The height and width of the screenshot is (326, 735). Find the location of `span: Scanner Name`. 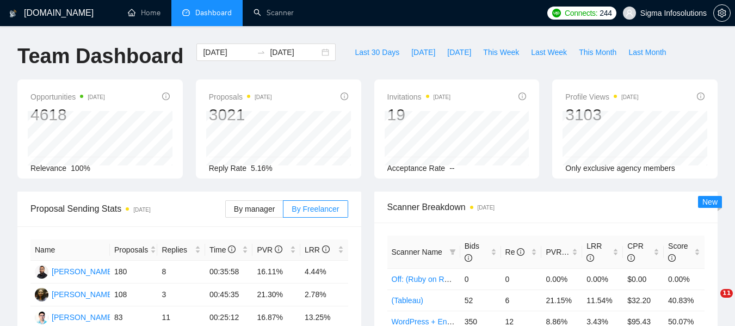

span: Scanner Name is located at coordinates (417, 252).